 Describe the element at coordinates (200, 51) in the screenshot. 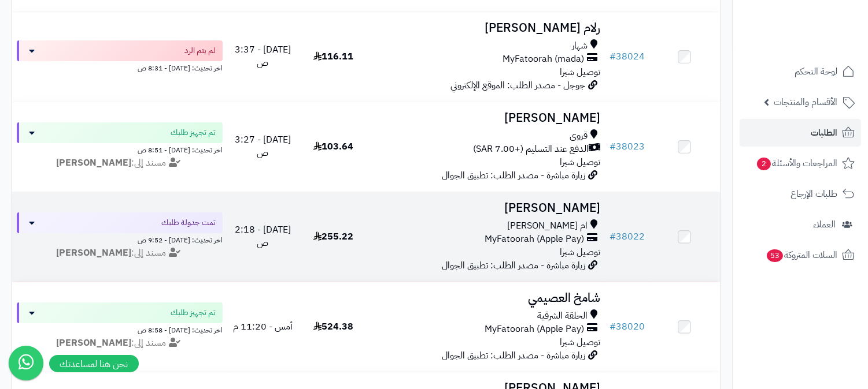

I see `span: لم يتم الرد` at that location.